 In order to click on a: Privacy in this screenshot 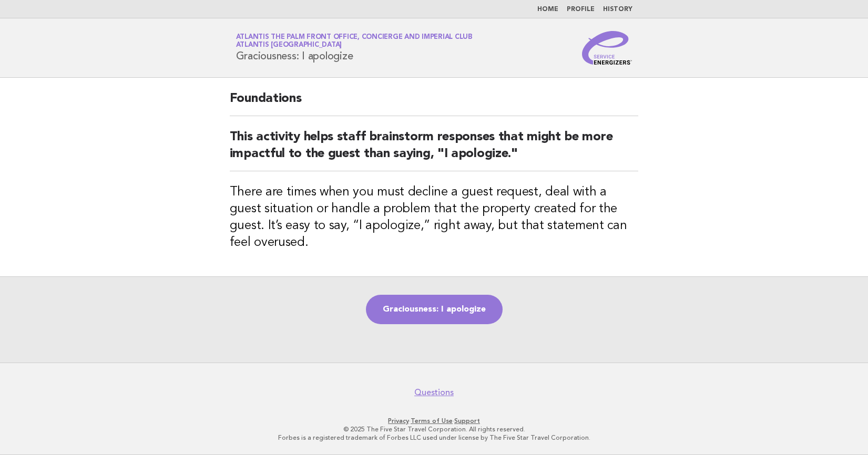, I will do `click(398, 421)`.